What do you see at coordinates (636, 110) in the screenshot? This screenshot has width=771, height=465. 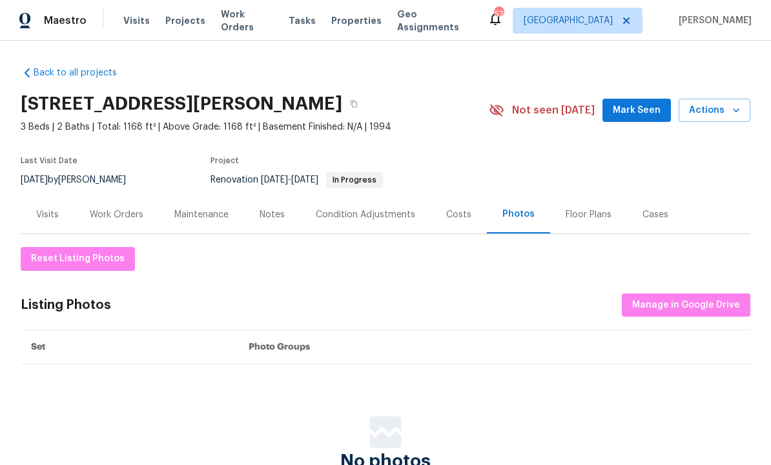 I see `span: Mark Seen` at bounding box center [636, 110].